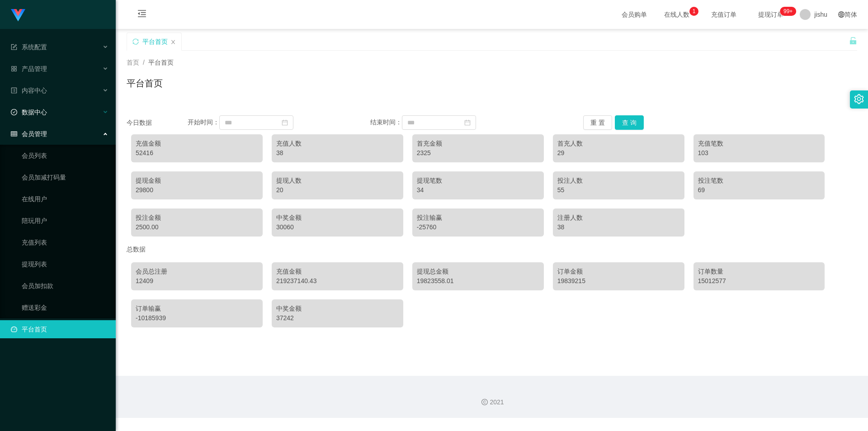  What do you see at coordinates (478, 153) in the screenshot?
I see `div: 2325` at bounding box center [478, 153].